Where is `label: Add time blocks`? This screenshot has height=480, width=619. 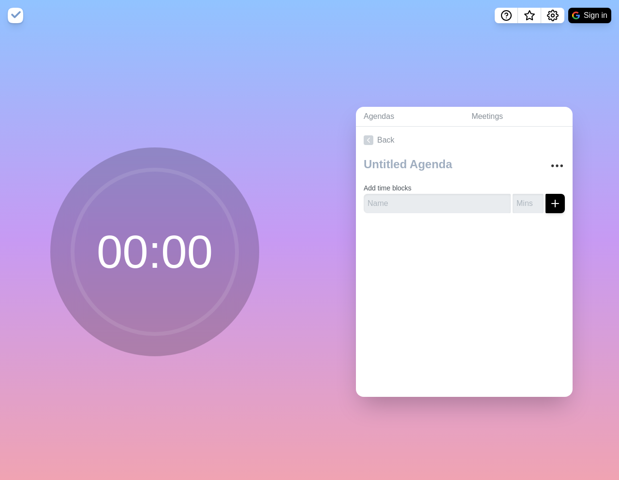 label: Add time blocks is located at coordinates (388, 188).